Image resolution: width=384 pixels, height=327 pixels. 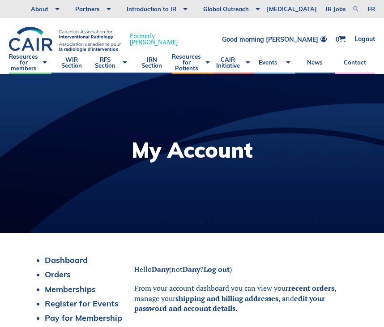 I want to click on a: recent orders, so click(x=311, y=288).